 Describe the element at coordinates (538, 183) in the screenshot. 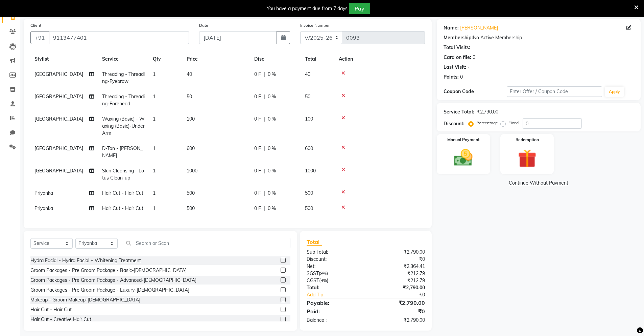

I see `a: Continue Without Payment` at that location.